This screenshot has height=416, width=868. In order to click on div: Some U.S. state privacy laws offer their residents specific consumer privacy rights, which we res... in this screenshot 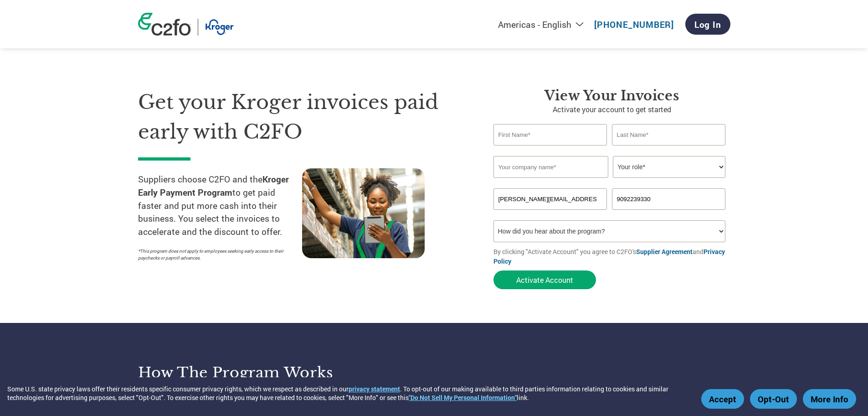, I will do `click(352, 393)`.